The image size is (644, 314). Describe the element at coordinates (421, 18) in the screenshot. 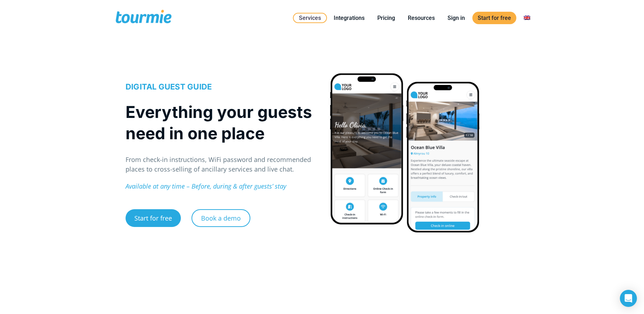

I see `a: Resources` at that location.